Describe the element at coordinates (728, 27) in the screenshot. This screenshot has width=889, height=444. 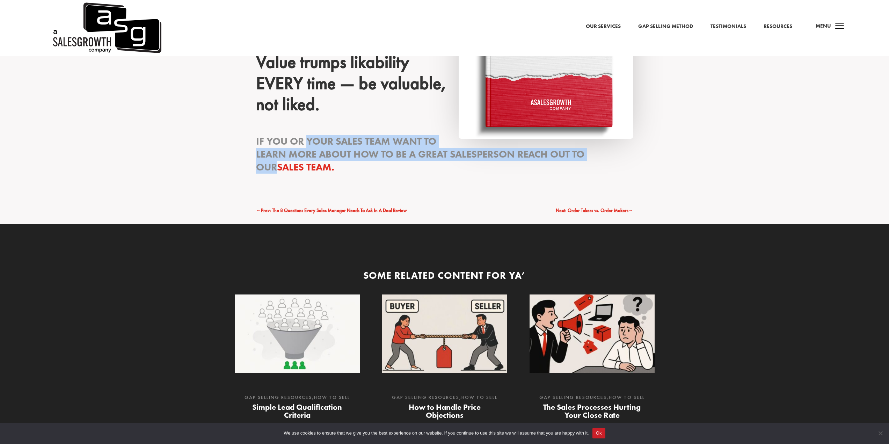
I see `a: Testimonials` at that location.